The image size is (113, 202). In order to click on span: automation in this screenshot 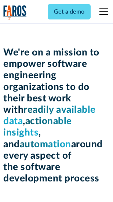, I will do `click(46, 145)`.